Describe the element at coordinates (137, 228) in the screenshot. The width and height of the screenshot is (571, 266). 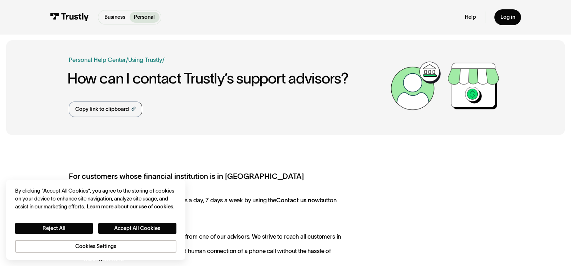
I see `button: Accept All Cookies` at that location.